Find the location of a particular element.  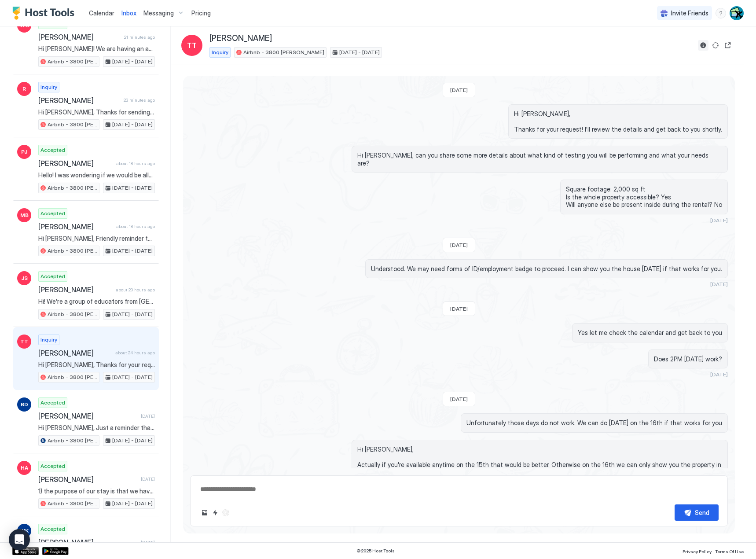

span: MB is located at coordinates (24, 215).